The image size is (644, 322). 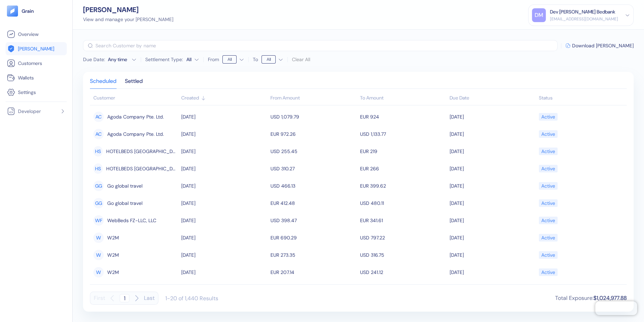 What do you see at coordinates (403, 220) in the screenshot?
I see `td: EUR 341.61` at bounding box center [403, 220].